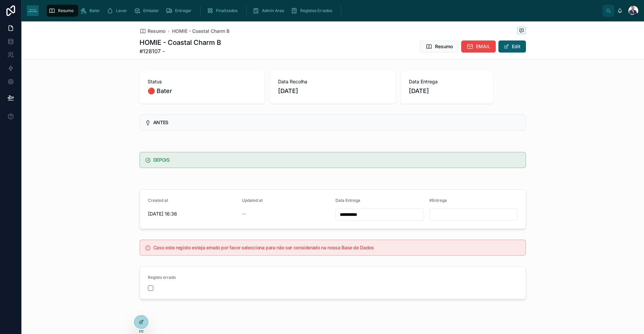  What do you see at coordinates (121, 11) in the screenshot?
I see `span: Lavar` at bounding box center [121, 11].